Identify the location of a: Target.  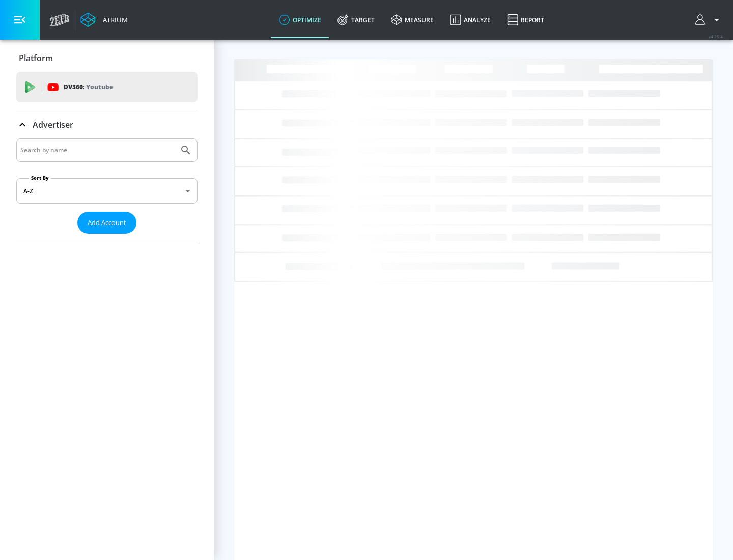
(356, 20).